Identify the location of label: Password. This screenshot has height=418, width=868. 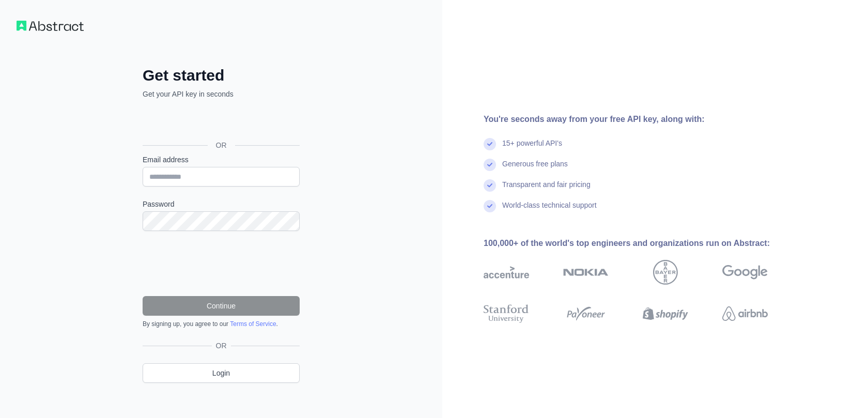
(221, 204).